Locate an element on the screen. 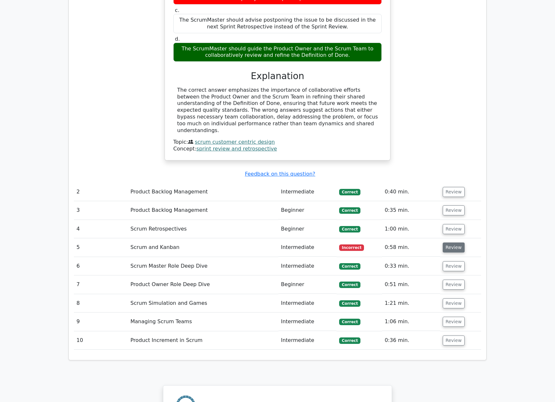 This screenshot has width=555, height=402. span: d. is located at coordinates (177, 39).